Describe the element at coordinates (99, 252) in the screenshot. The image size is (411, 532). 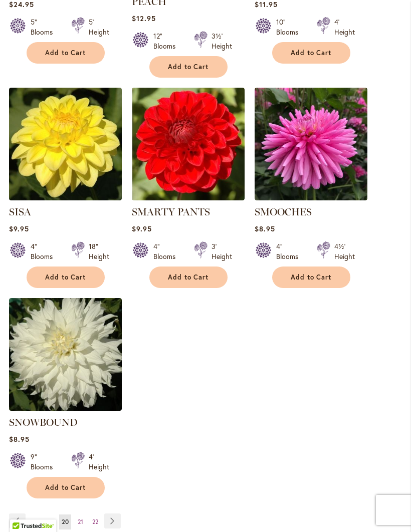
I see `div: 18" Height` at that location.